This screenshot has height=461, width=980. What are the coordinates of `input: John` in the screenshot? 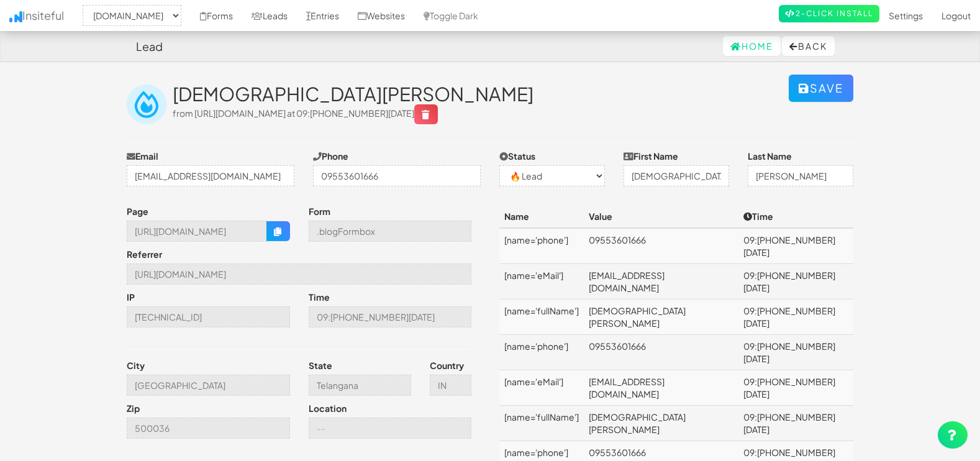 It's located at (676, 176).